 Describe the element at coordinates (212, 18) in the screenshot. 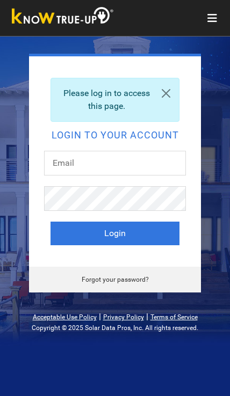

I see `button: Toggle navigation` at that location.